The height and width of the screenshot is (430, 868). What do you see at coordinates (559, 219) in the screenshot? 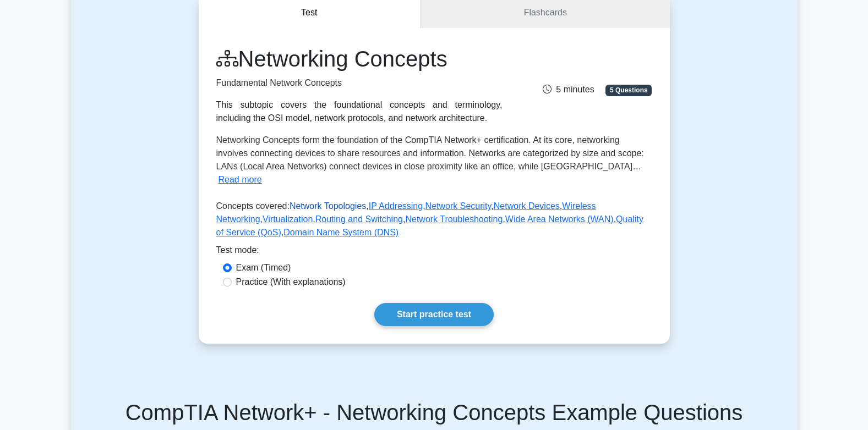
I see `a: Wide Area Networks (WAN)` at bounding box center [559, 219].